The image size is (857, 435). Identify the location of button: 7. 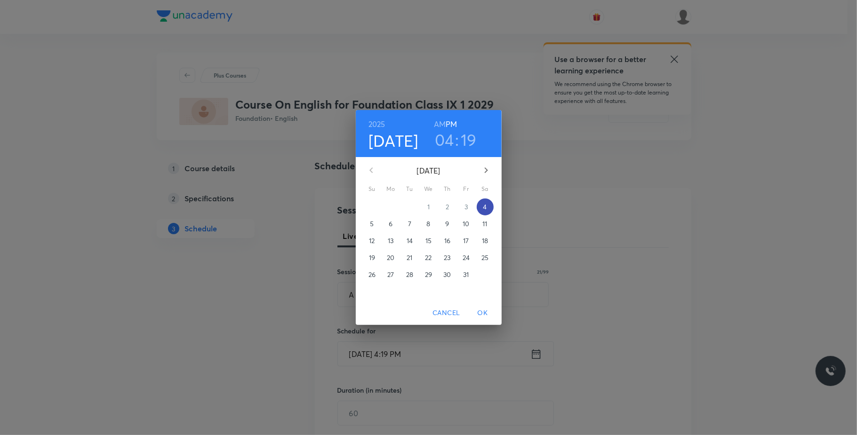
(410, 224).